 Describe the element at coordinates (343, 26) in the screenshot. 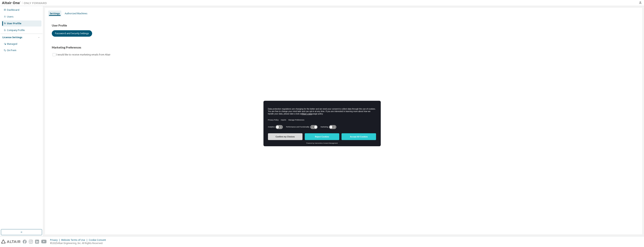

I see `h3: User Profile` at that location.